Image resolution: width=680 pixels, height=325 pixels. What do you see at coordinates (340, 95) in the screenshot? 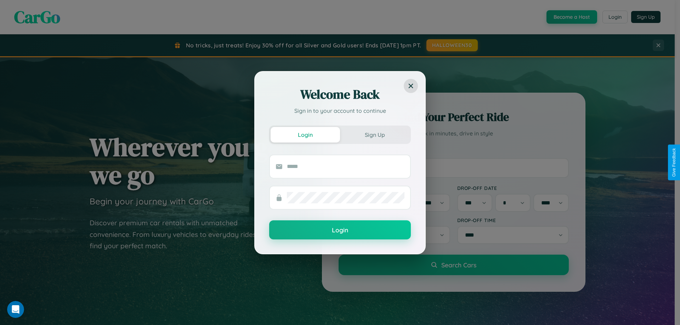
I see `h2: Welcome Back` at bounding box center [340, 95].